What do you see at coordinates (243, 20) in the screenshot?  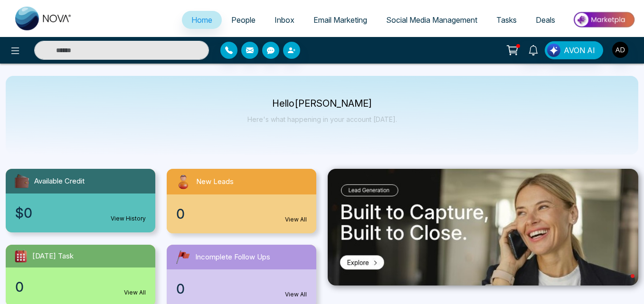 I see `span: People` at bounding box center [243, 20].